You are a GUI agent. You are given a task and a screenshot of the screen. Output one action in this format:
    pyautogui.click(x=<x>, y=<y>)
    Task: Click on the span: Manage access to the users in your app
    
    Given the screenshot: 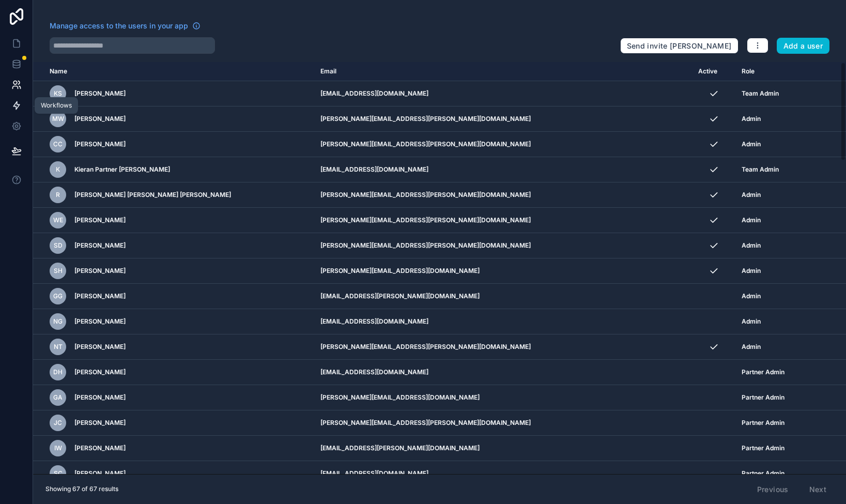 What is the action you would take?
    pyautogui.click(x=119, y=26)
    